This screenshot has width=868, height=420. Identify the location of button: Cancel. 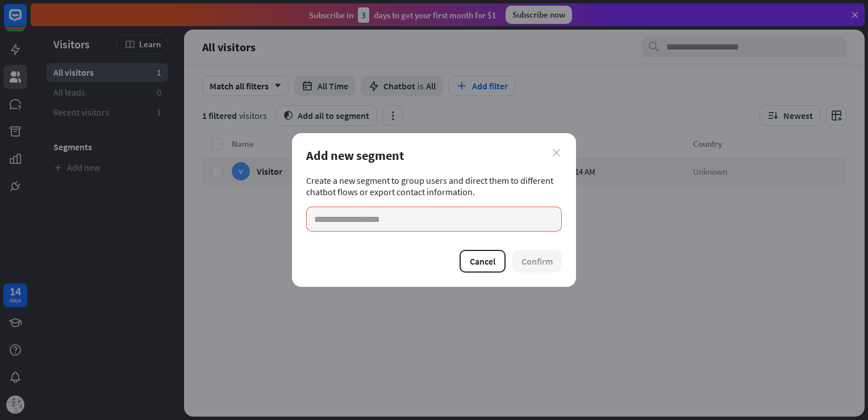
(482, 261).